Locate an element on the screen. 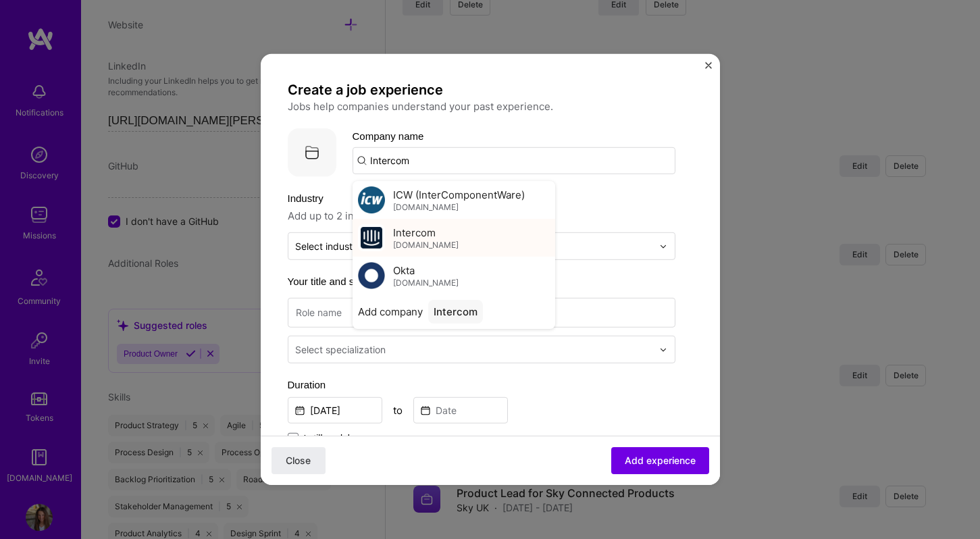 The width and height of the screenshot is (980, 539). label: Your title and specialization is located at coordinates (482, 281).